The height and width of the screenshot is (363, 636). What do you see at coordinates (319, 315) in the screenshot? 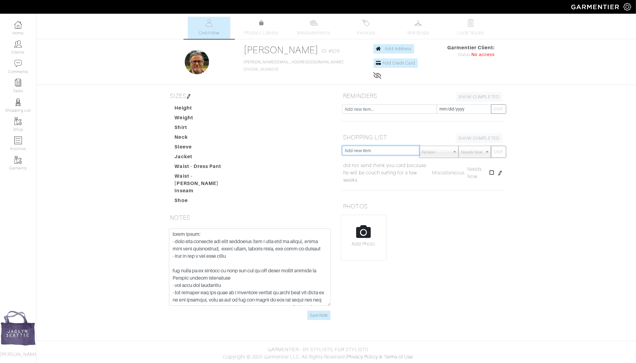
I see `input: Save Note` at bounding box center [319, 315].